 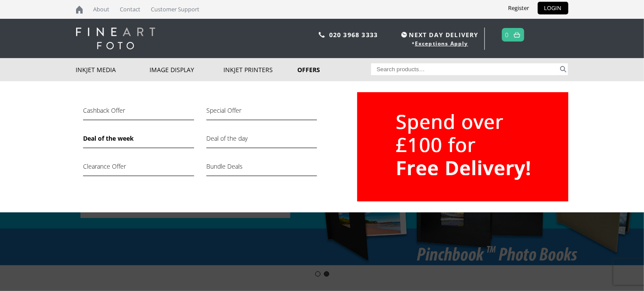 What do you see at coordinates (322, 35) in the screenshot?
I see `img: phone.svg` at bounding box center [322, 35].